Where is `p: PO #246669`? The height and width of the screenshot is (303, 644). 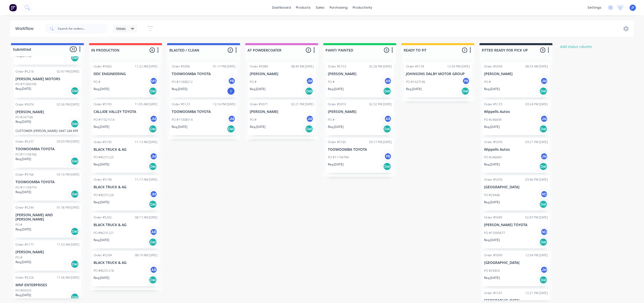 p: PO #246669 is located at coordinates (493, 158).